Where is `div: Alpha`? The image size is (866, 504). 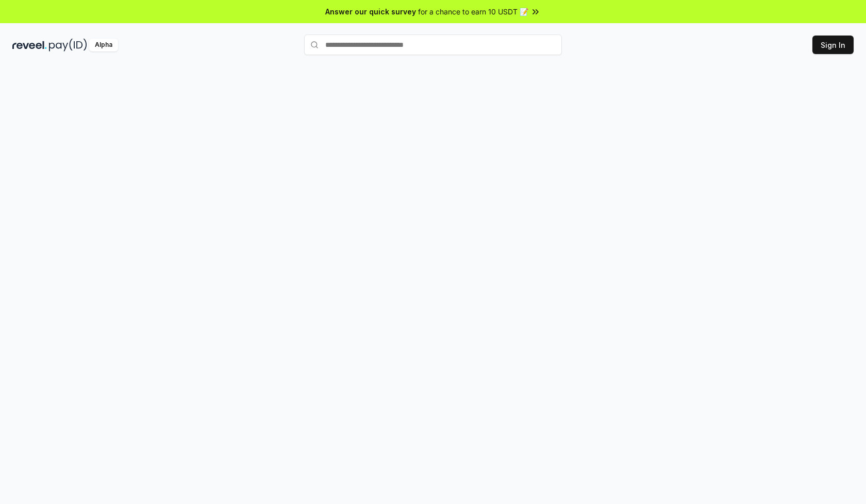
div: Alpha is located at coordinates (104, 45).